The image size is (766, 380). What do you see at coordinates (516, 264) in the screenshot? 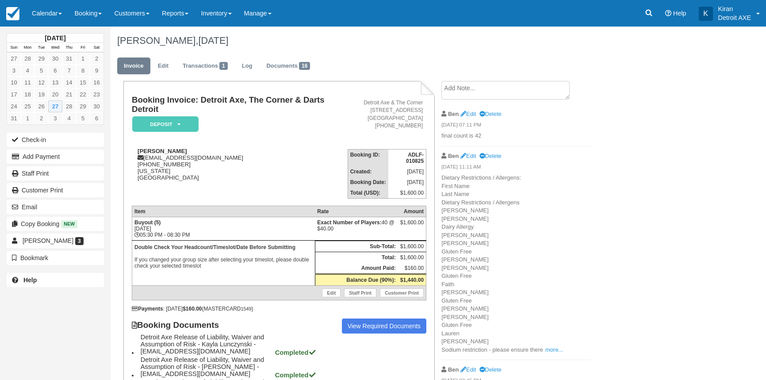
I see `p: Dietary Restrictions / Allergens: First Name Last Name Dietary Restrictions / Allergens [PERSON_N...` at bounding box center [516, 264].